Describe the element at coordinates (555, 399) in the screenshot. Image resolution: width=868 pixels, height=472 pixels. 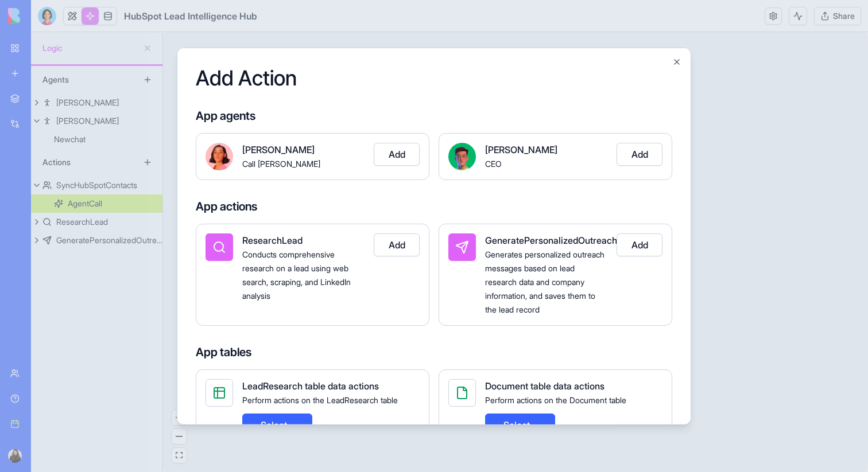
I see `span: Perform actions on the Document table` at that location.